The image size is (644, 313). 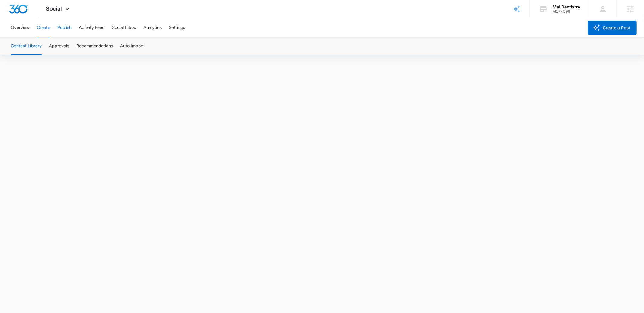 What do you see at coordinates (26, 46) in the screenshot?
I see `button: Content Library` at bounding box center [26, 46].